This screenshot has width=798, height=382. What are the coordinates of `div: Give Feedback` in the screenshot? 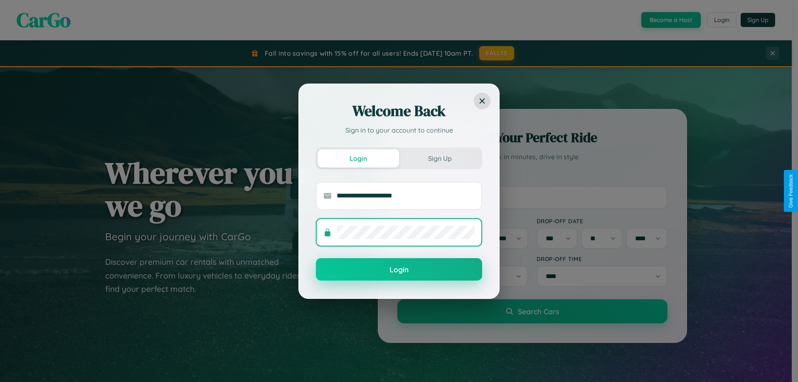 It's located at (791, 191).